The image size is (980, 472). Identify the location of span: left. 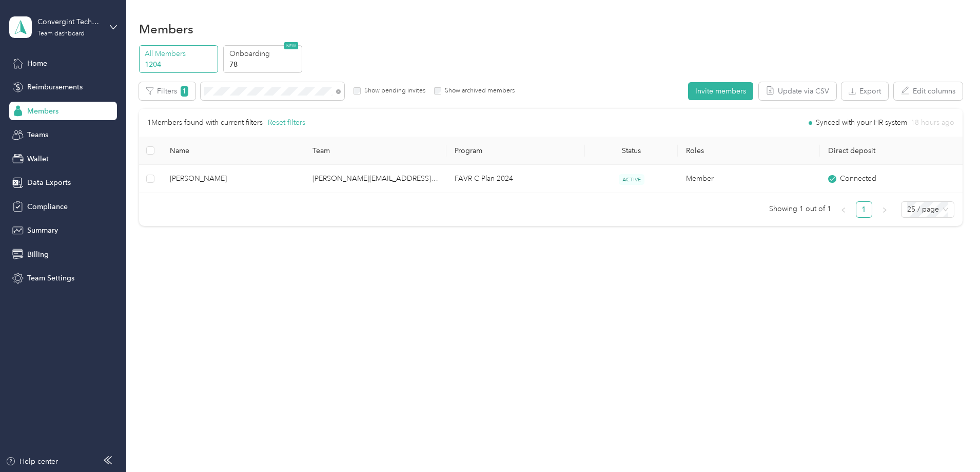
(844, 210).